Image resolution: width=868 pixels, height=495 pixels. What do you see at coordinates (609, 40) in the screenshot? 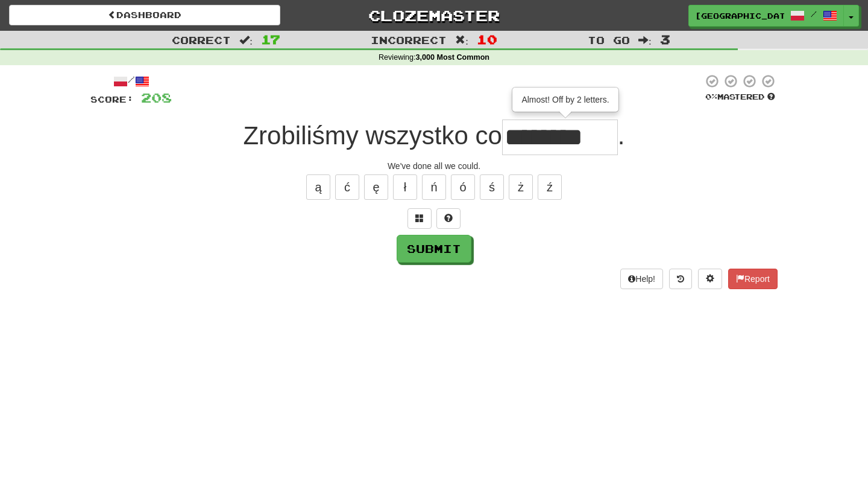
I see `span: To go` at bounding box center [609, 40].